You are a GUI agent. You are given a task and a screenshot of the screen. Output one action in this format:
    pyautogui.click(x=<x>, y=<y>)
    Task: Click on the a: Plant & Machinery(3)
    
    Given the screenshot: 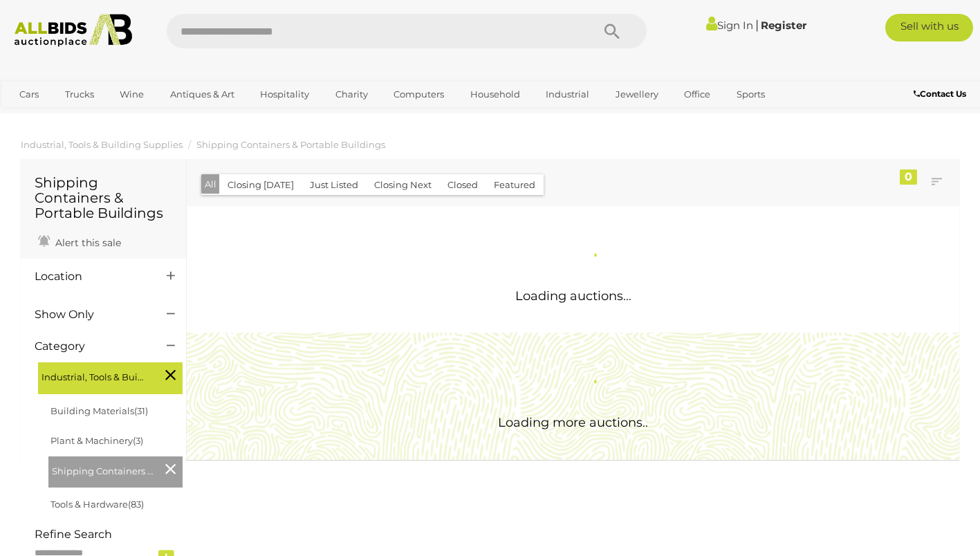 What is the action you would take?
    pyautogui.click(x=96, y=440)
    